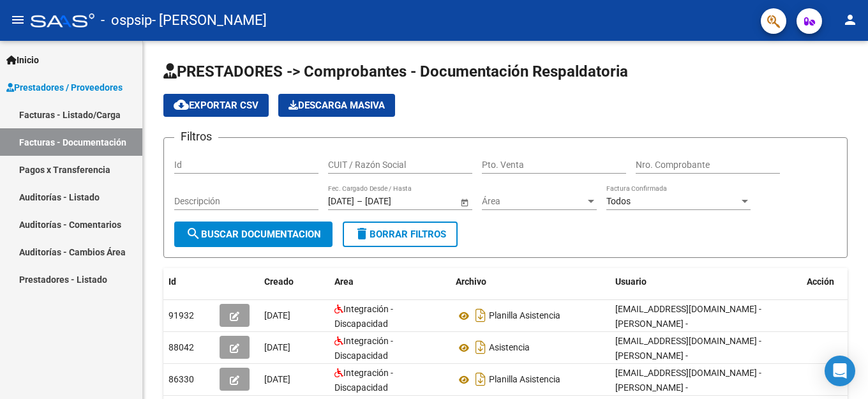 The width and height of the screenshot is (868, 399). What do you see at coordinates (189, 282) in the screenshot?
I see `datatable-header-cell: Id` at bounding box center [189, 282].